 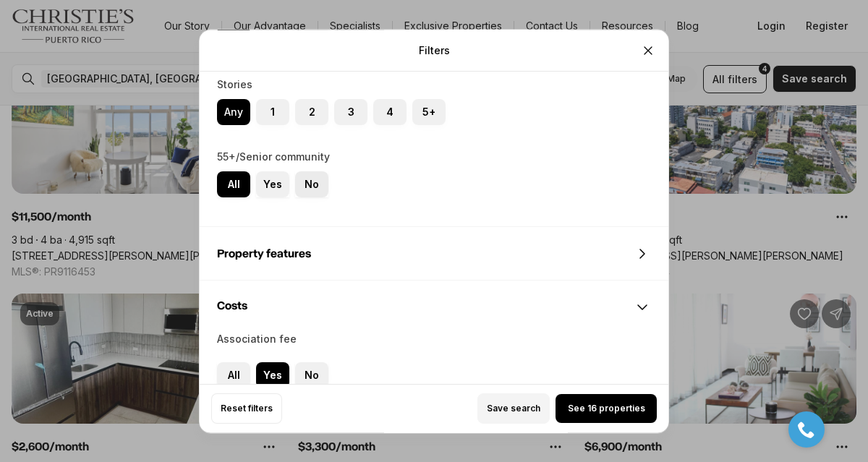 What do you see at coordinates (514, 409) in the screenshot?
I see `span: Save search` at bounding box center [514, 409].